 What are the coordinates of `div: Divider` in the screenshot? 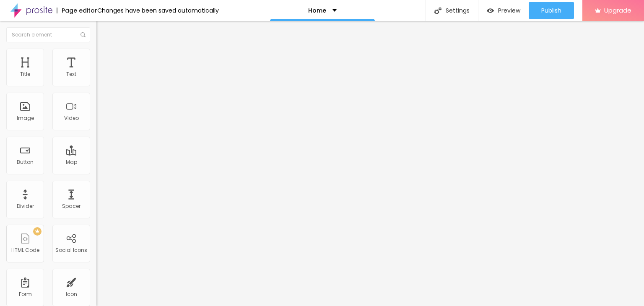 It's located at (25, 206).